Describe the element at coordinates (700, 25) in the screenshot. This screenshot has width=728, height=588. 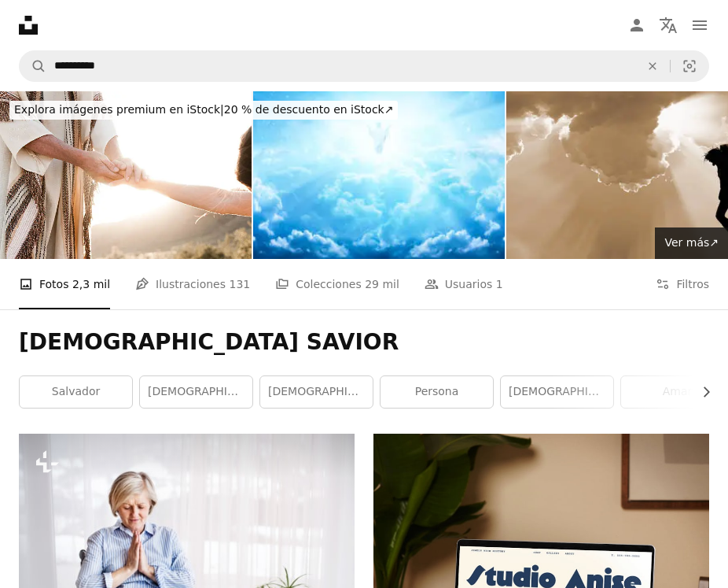
I see `button: Menú` at that location.